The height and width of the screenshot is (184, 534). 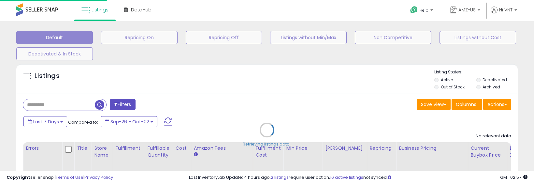 I want to click on button: Listings without Min/Max, so click(x=308, y=37).